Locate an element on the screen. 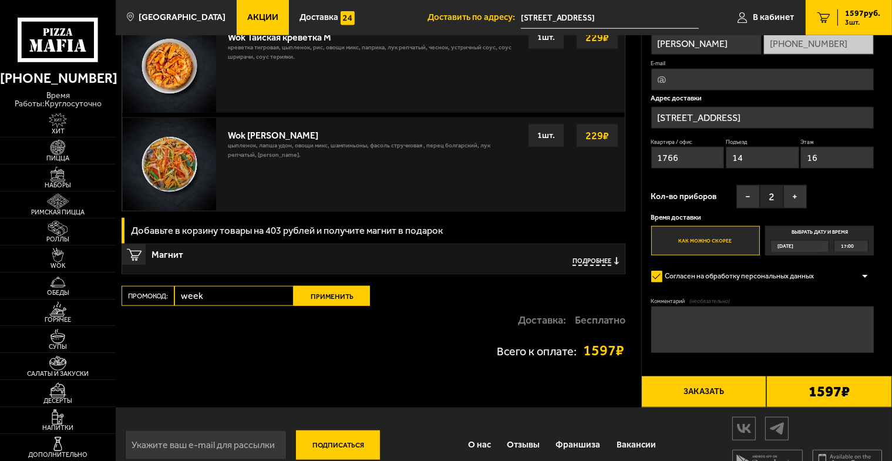  label: Этаж is located at coordinates (837, 142).